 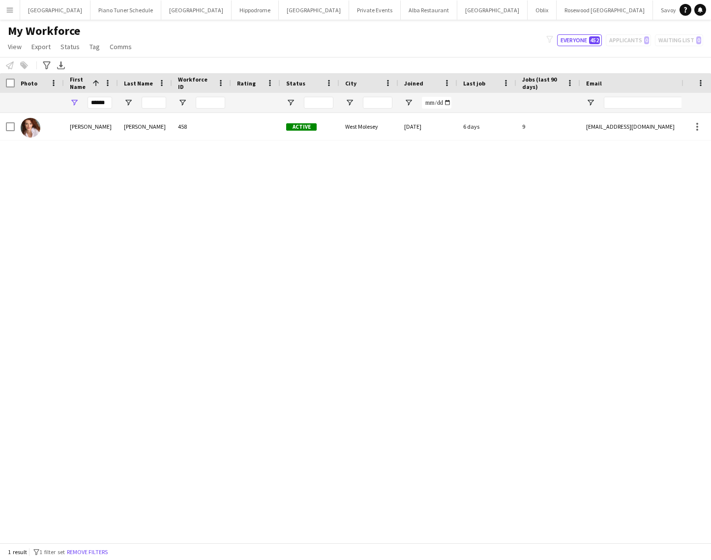 I want to click on div: 458, so click(x=202, y=126).